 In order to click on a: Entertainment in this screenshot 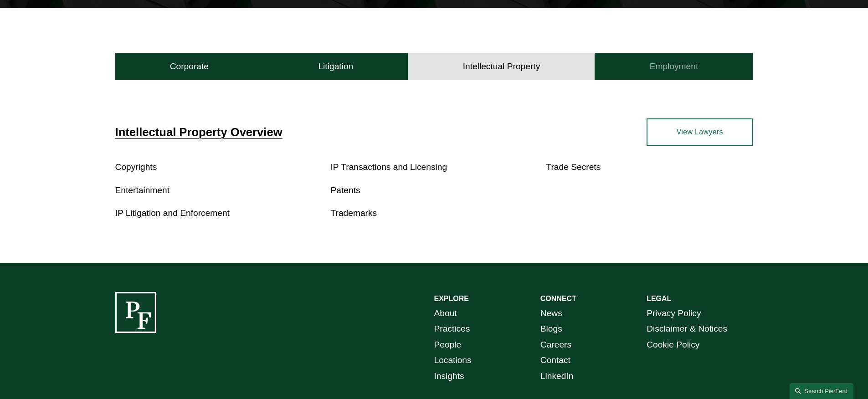, I will do `click(142, 190)`.